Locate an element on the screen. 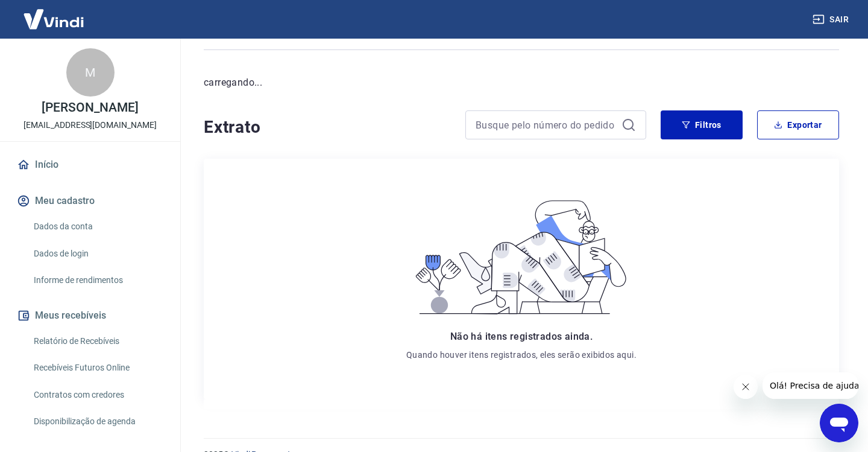 The height and width of the screenshot is (452, 868). img: Vindi is located at coordinates (53, 18).